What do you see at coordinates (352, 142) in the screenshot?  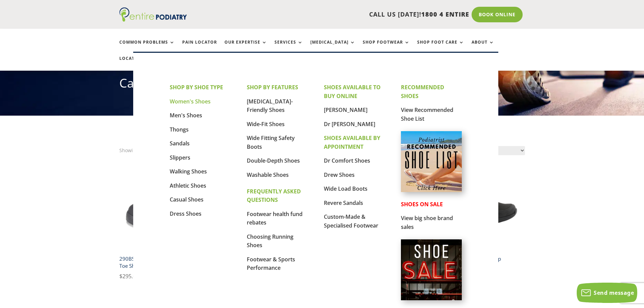 I see `strong: SHOES AVAILABLE BY APPOINTMENT` at bounding box center [352, 142].